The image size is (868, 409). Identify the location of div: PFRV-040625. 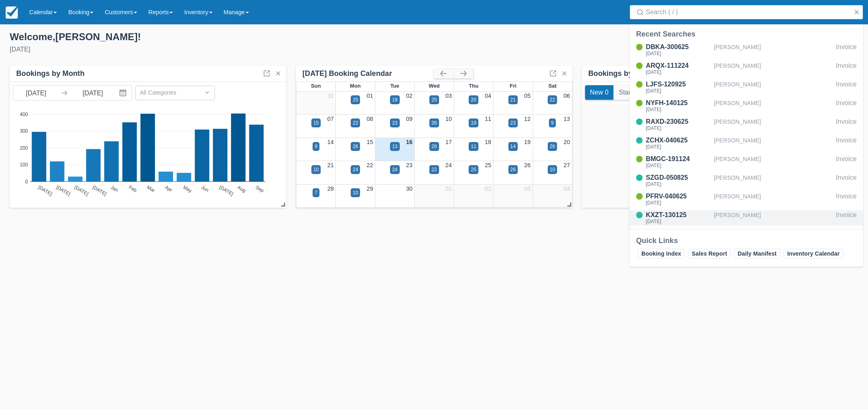
(678, 196).